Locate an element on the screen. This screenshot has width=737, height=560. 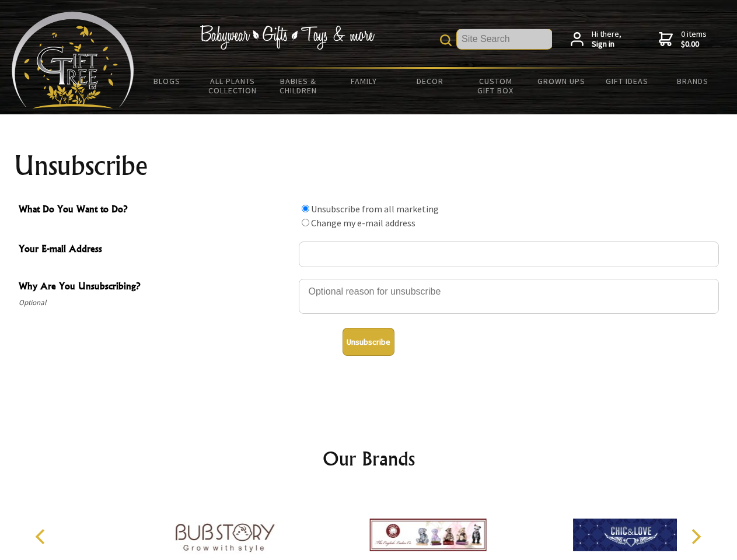
span: Optional is located at coordinates (156, 303).